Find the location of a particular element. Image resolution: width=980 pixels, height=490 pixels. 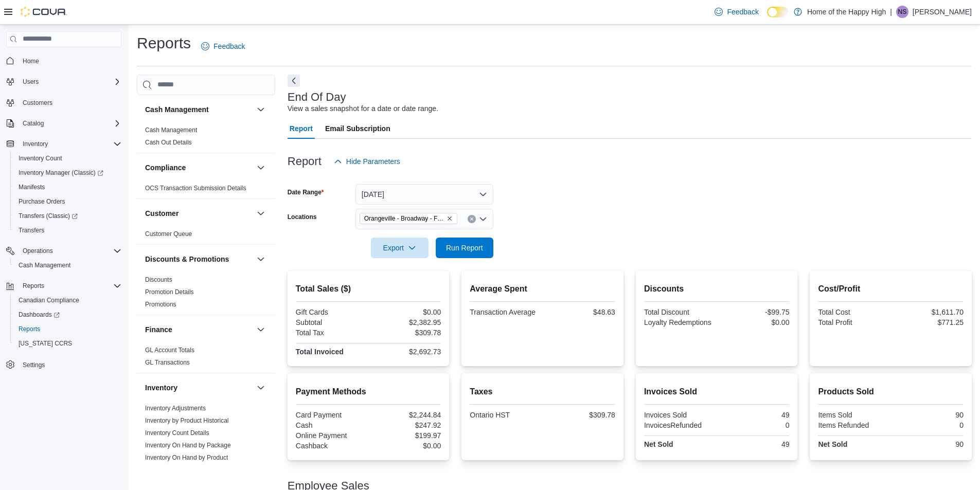

div: Customer is located at coordinates (206, 236).